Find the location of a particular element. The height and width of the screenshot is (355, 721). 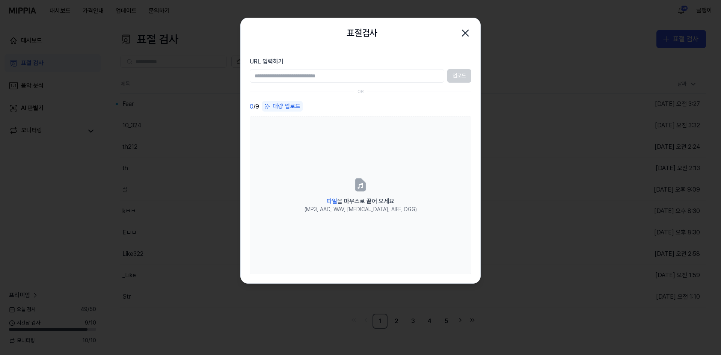

span: 0 is located at coordinates (252, 107).